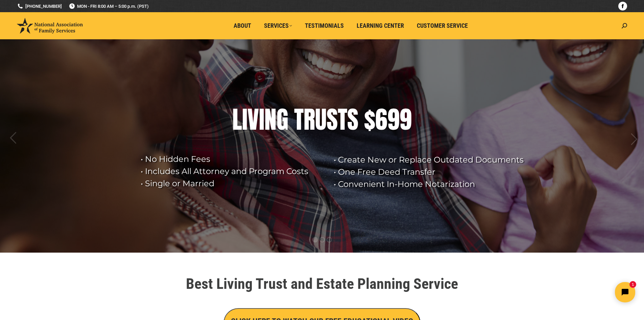 This screenshot has width=644, height=320. I want to click on a: About, so click(242, 25).